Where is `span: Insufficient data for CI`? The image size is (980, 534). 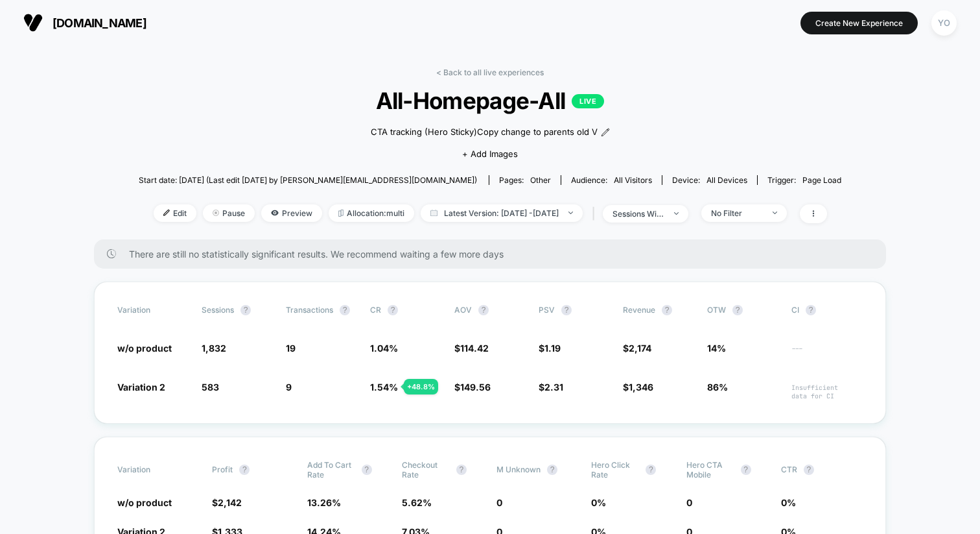 span: Insufficient data for CI is located at coordinates (827, 391).